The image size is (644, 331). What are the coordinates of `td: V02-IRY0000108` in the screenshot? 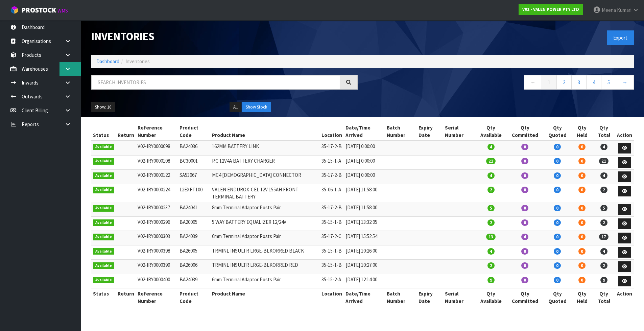 It's located at (157, 162).